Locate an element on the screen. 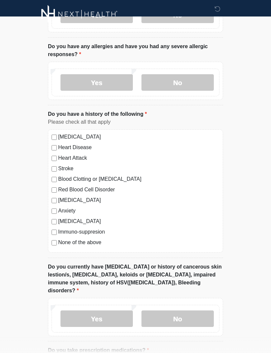 This screenshot has height=353, width=271. label: Anxiety is located at coordinates (139, 211).